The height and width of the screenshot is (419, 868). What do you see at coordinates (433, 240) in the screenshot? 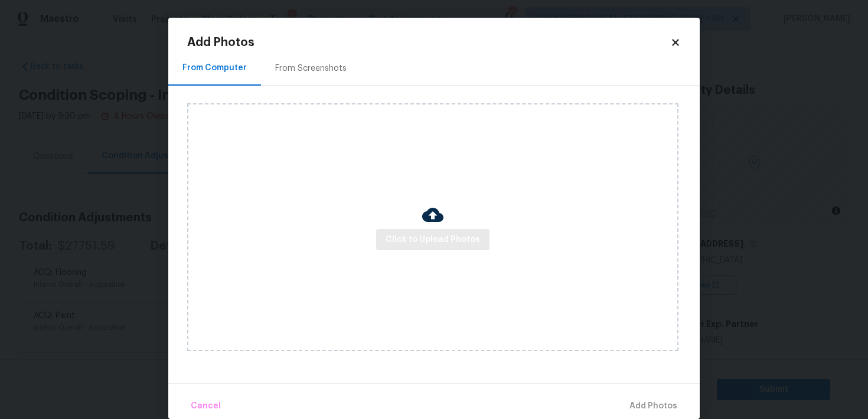
I see `button: Click to Upload Photos` at bounding box center [433, 240].